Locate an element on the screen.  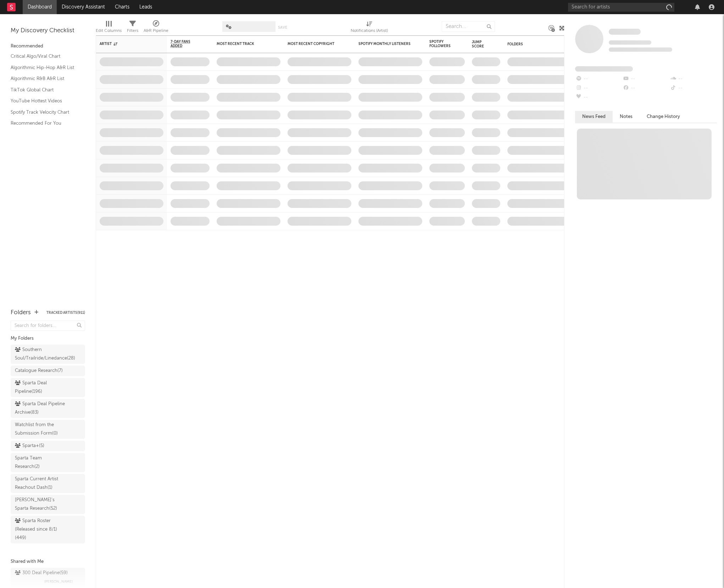
div: Most Recent Copyright is located at coordinates (315, 44).